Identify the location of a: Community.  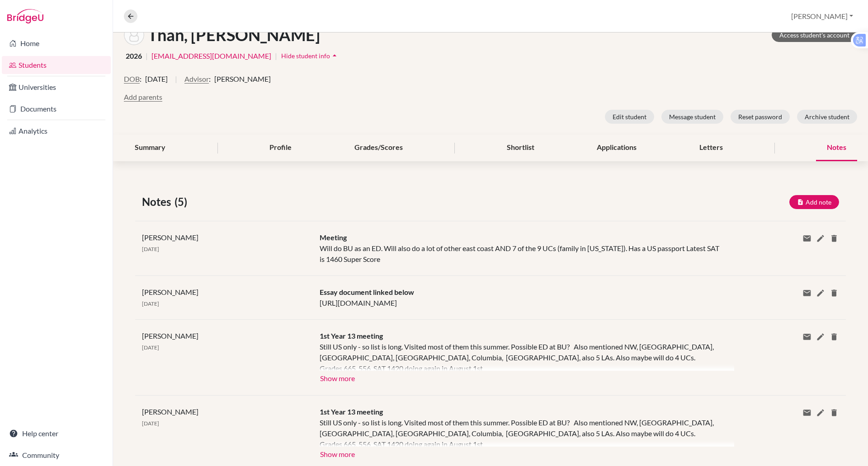
(56, 455).